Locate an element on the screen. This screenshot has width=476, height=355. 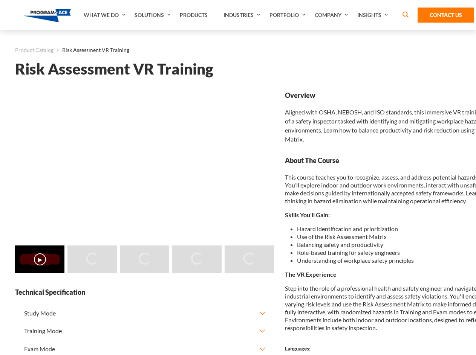
button: Training Mode is located at coordinates (144, 331).